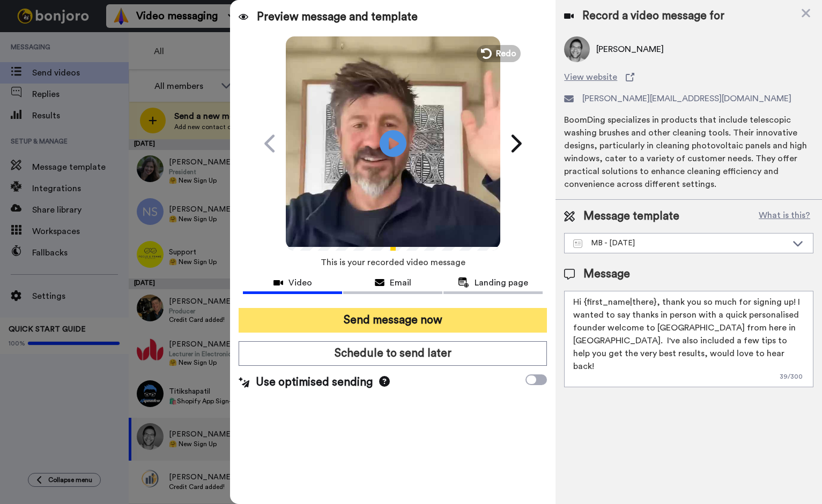  I want to click on button: What is this?, so click(784, 216).